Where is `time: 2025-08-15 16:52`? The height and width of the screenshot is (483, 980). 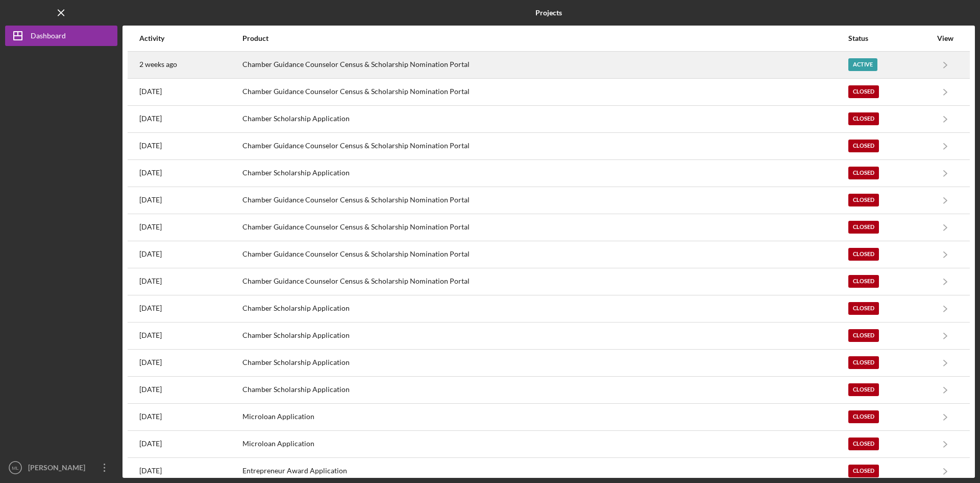
time: 2025-08-15 16:52 is located at coordinates (150, 200).